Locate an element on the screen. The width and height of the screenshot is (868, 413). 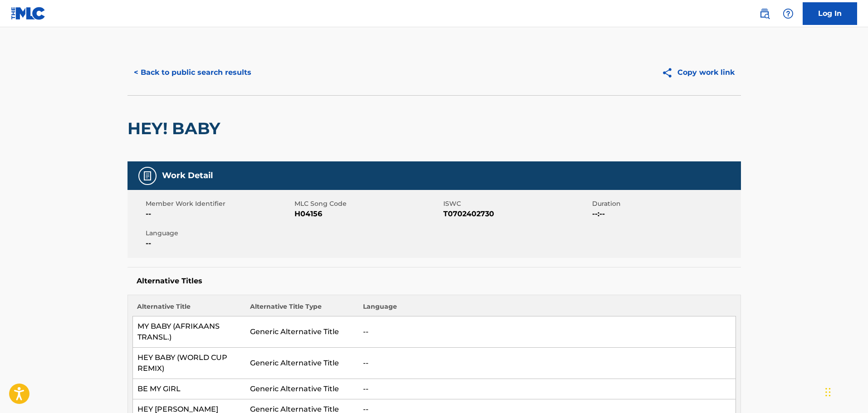
a: Public Search is located at coordinates (765, 14).